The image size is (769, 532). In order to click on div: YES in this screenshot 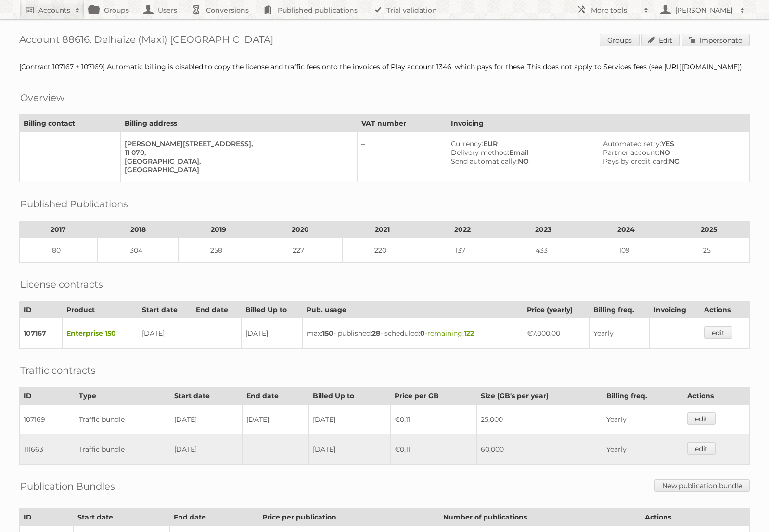, I will do `click(672, 144)`.